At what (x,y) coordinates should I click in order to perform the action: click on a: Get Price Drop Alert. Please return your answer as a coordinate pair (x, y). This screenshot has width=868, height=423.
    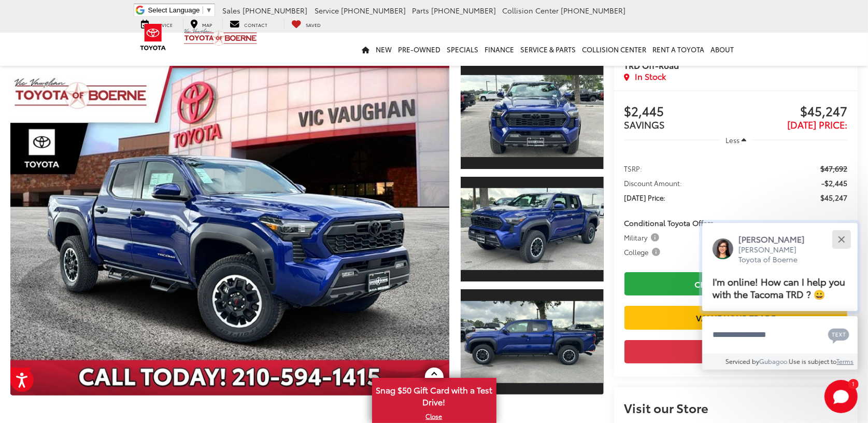
    Looking at the image, I should click on (21, 376).